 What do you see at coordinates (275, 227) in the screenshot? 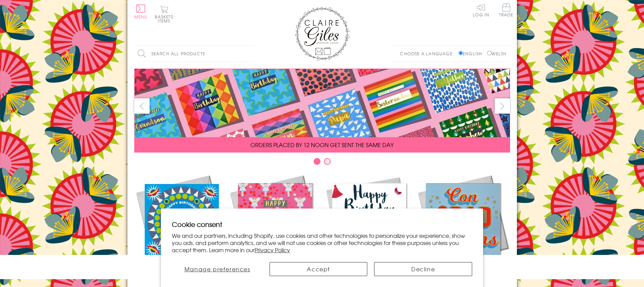
I see `a: Christmas` at bounding box center [275, 227].